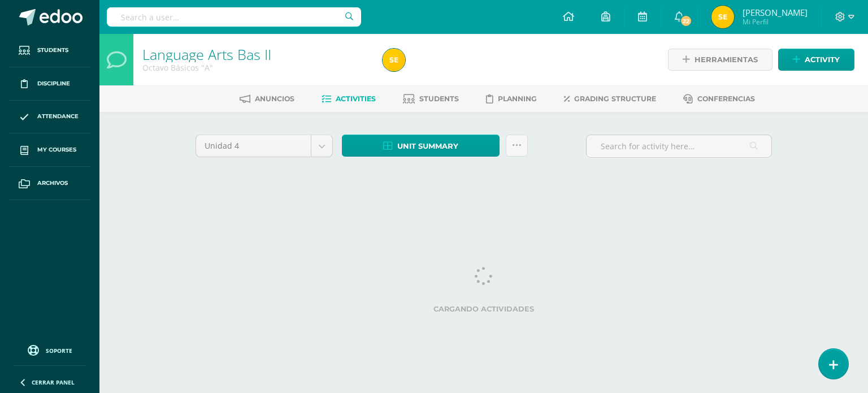  I want to click on a: Soporte, so click(50, 349).